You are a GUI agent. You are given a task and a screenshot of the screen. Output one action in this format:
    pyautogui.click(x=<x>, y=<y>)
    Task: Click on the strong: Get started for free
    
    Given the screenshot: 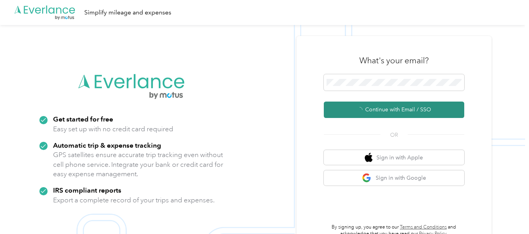 What is the action you would take?
    pyautogui.click(x=83, y=119)
    